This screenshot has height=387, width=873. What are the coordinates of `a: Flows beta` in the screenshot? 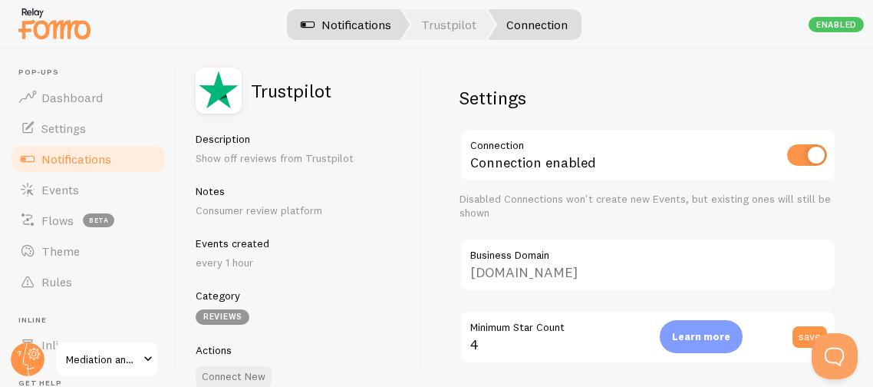 It's located at (88, 220).